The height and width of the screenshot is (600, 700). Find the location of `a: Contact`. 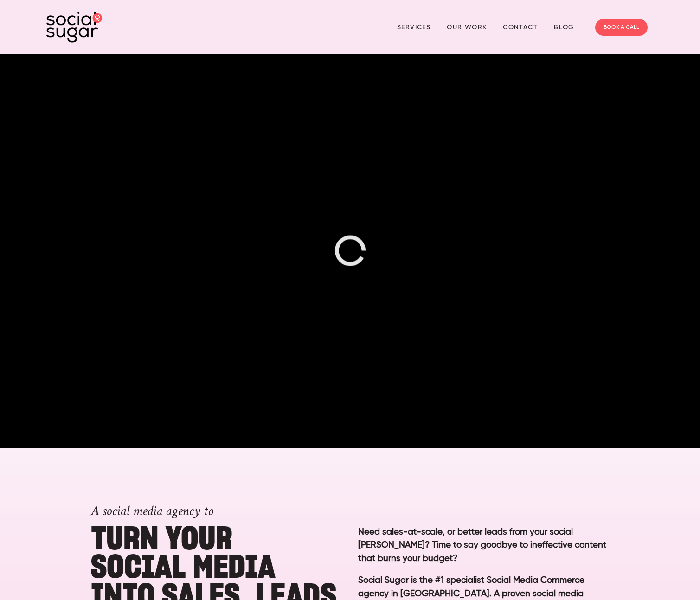

a: Contact is located at coordinates (520, 27).